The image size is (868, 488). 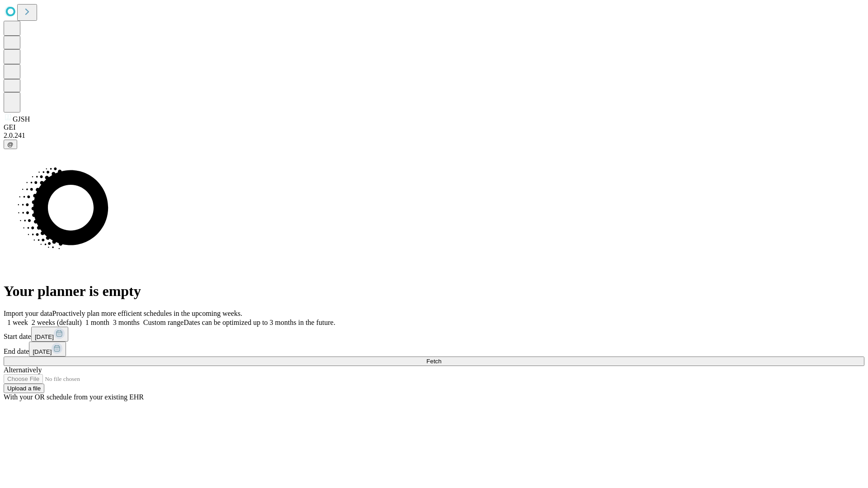 I want to click on span: With your OR schedule from your existing EHR, so click(x=74, y=397).